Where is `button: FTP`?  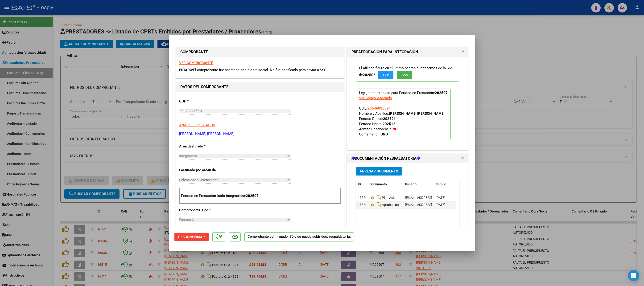 button: FTP is located at coordinates (386, 75).